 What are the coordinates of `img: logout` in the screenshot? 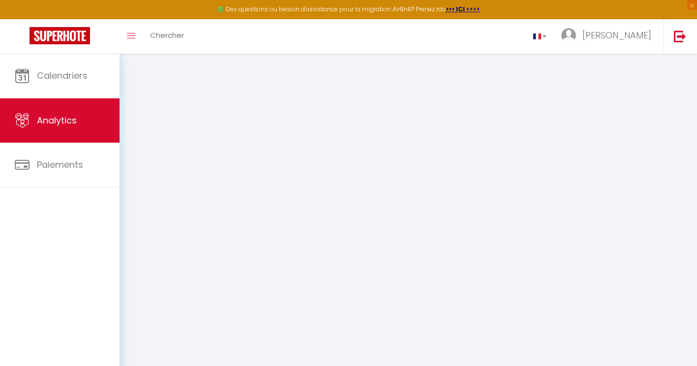 It's located at (680, 36).